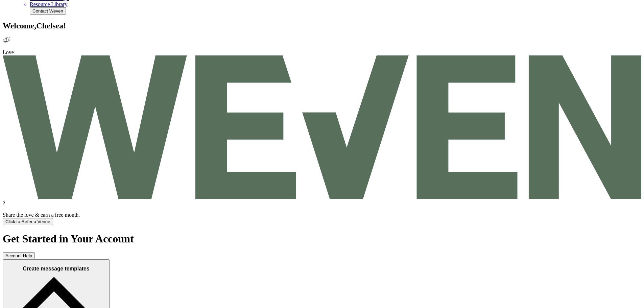  What do you see at coordinates (7, 40) in the screenshot?
I see `img: loud-speaker-illustration.svg` at bounding box center [7, 40].